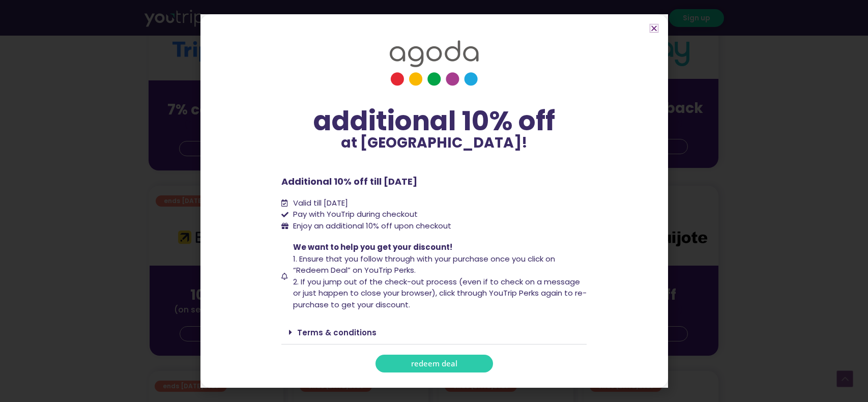 The image size is (868, 402). Describe the element at coordinates (434, 121) in the screenshot. I see `div: additional 10% off` at that location.